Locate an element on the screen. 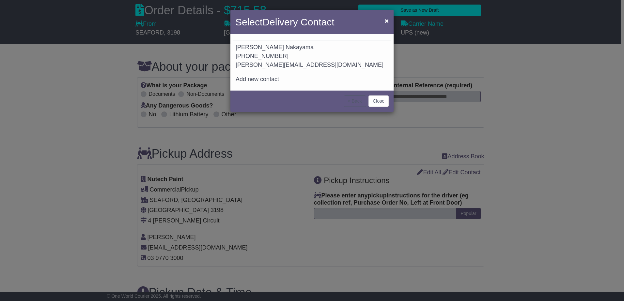  span: Nakayama is located at coordinates (299, 47).